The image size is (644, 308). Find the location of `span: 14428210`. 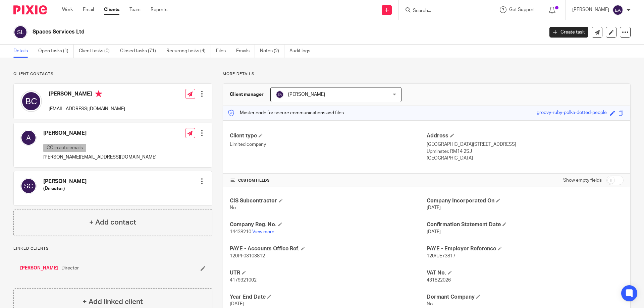

span: 14428210 is located at coordinates (240, 232).